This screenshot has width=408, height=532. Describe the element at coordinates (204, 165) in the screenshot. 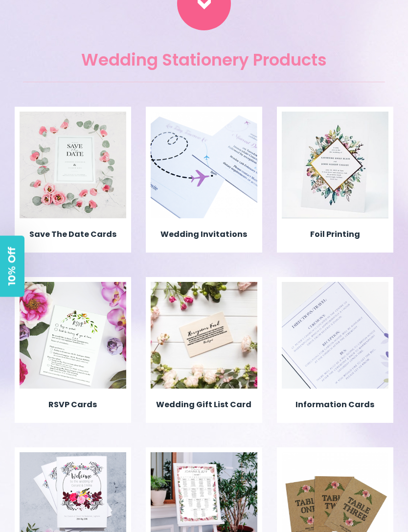

I see `img: Wedding Invitations` at that location.